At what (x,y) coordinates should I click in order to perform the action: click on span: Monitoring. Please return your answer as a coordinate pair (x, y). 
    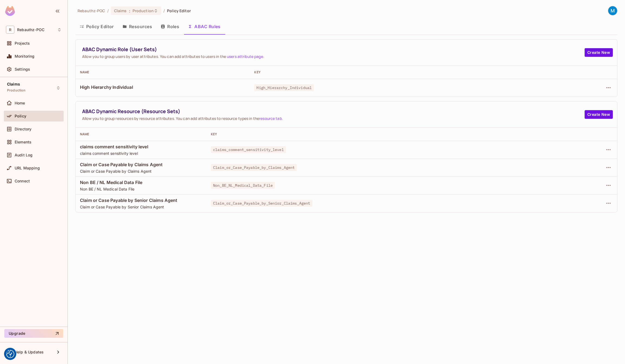
    Looking at the image, I should click on (25, 57).